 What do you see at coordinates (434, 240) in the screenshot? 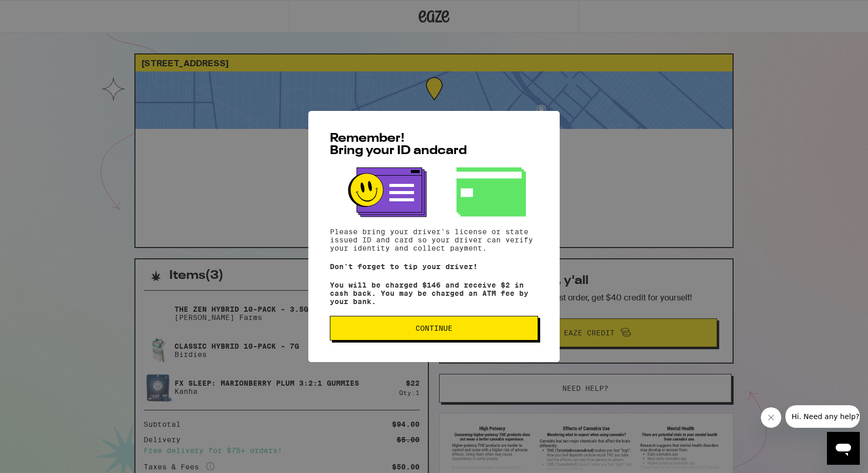
I see `p: Please bring your driver's license or state issued ID and card so your driver can verify your ide...` at bounding box center [434, 240].